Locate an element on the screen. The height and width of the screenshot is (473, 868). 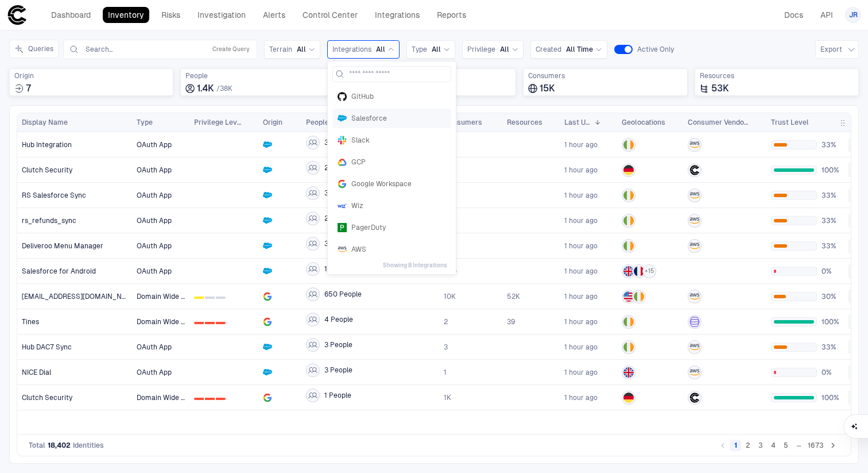
span: Privilege Level is located at coordinates (218, 123).